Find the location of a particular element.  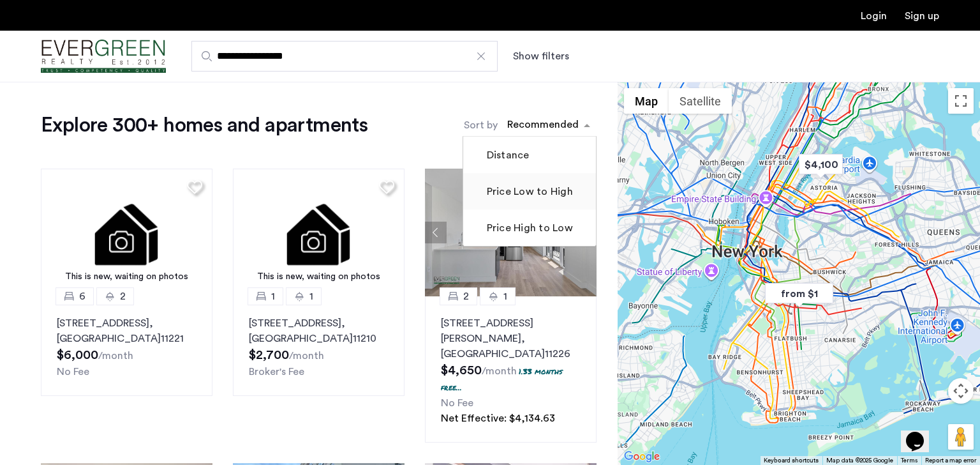

a: Report a map error is located at coordinates (950, 461).